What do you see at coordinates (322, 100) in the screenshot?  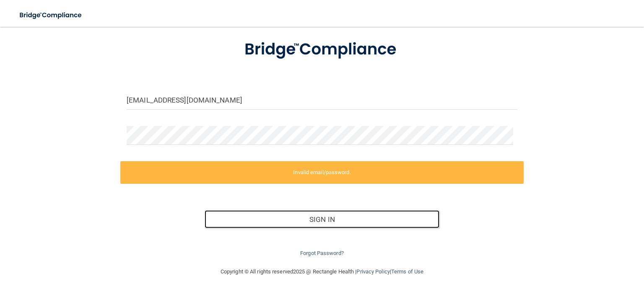 I see `input: Email` at bounding box center [322, 100].